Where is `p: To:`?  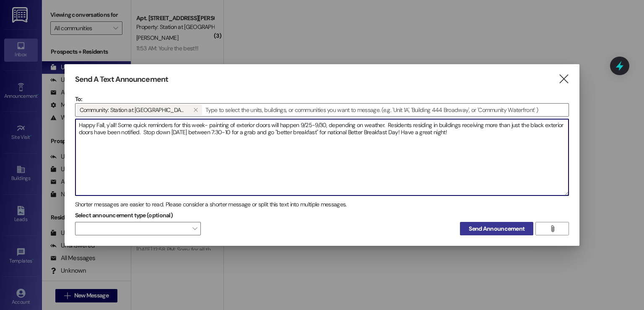
p: To: is located at coordinates (322, 99).